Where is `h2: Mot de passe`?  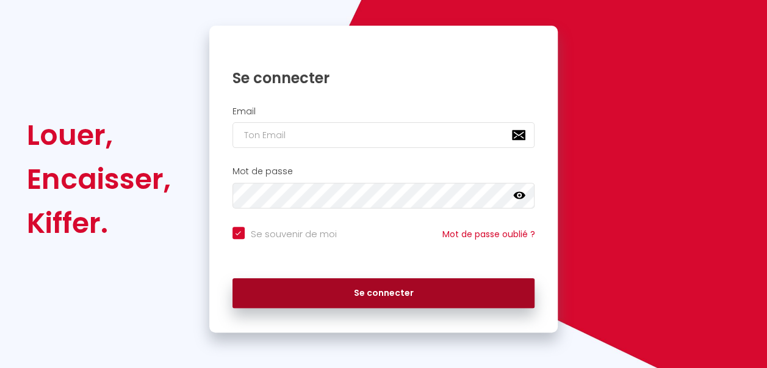
h2: Mot de passe is located at coordinates (384, 171).